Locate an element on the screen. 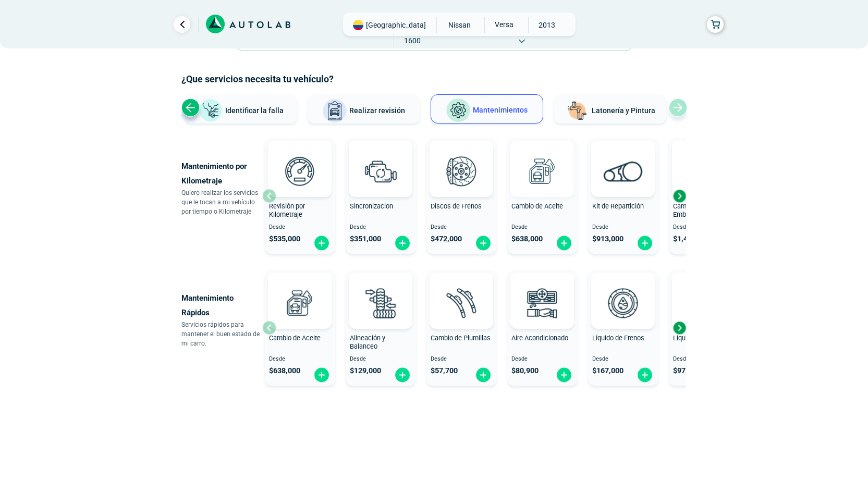 The width and height of the screenshot is (868, 481). p: Mantenimiento por Kilometraje is located at coordinates (221, 173).